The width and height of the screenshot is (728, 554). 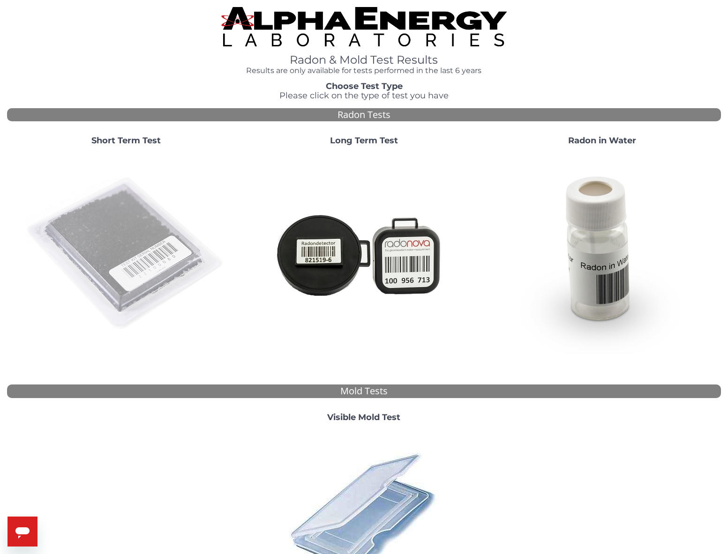 What do you see at coordinates (602, 254) in the screenshot?
I see `img: RadoninWater.jpg` at bounding box center [602, 254].